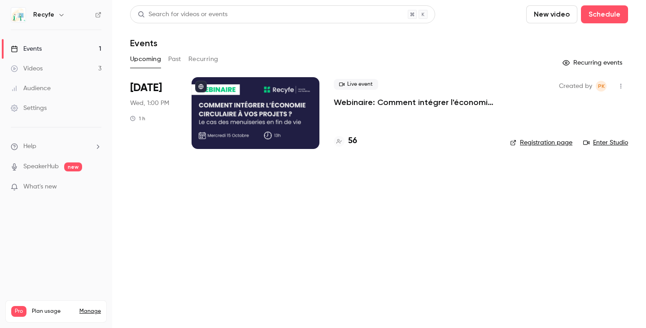 The image size is (646, 328). Describe the element at coordinates (73, 167) in the screenshot. I see `span: new` at that location.